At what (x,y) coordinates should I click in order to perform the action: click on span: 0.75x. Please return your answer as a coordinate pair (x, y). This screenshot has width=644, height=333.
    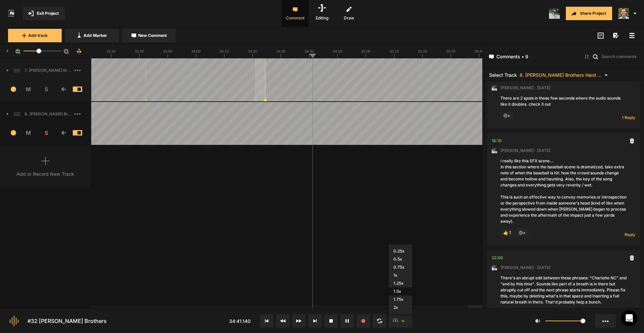
    Looking at the image, I should click on (401, 267).